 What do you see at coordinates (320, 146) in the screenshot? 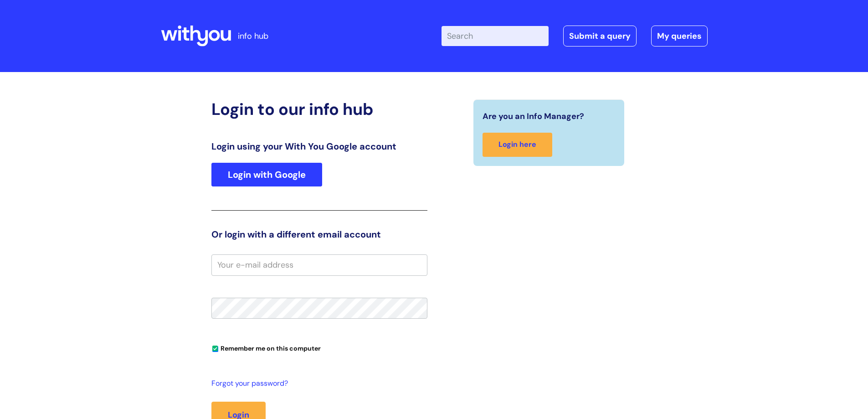
I see `h3: Login using your With You Google account` at bounding box center [320, 146].